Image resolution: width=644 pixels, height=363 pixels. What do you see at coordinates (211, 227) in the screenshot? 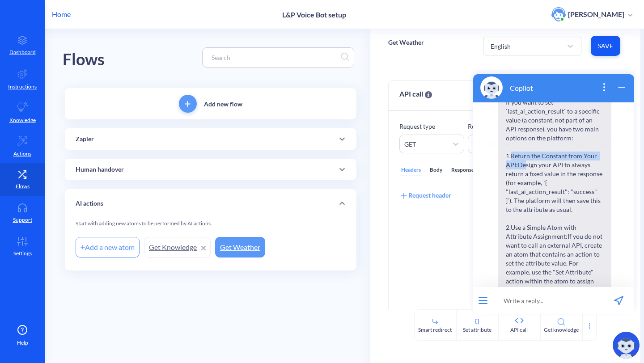
I see `div: Start with adding new atoms to be performed by AI actions.` at bounding box center [211, 227].